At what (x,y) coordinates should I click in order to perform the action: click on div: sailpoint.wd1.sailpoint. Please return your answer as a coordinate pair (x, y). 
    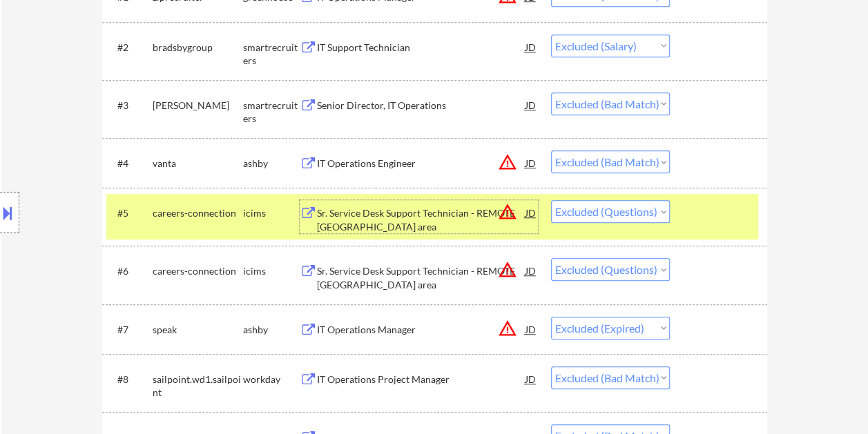
    Looking at the image, I should click on (197, 386).